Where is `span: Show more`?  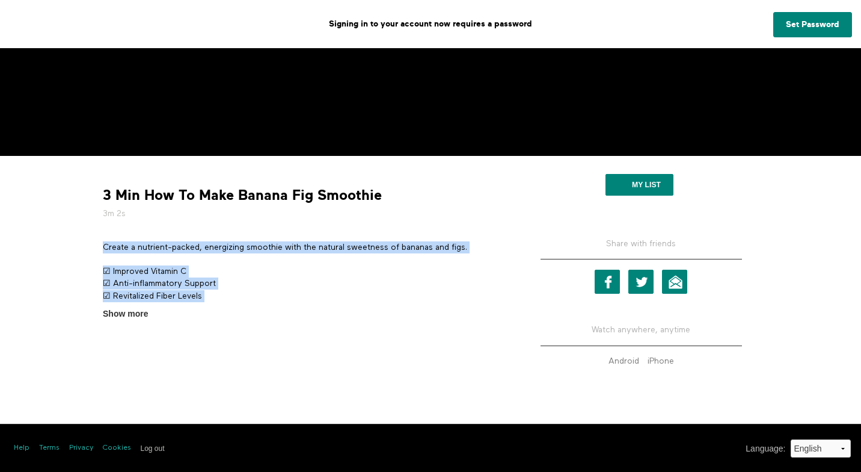 span: Show more is located at coordinates (125, 313).